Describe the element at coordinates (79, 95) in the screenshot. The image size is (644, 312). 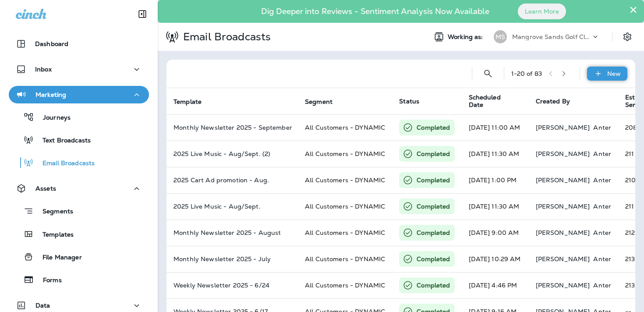
I see `button: Marketing` at that location.